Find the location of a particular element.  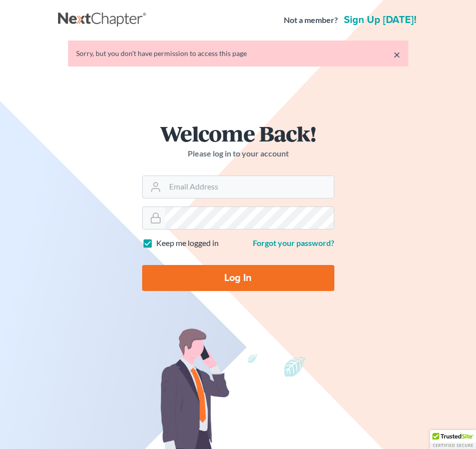

h1: Welcome Back! is located at coordinates (239, 133).